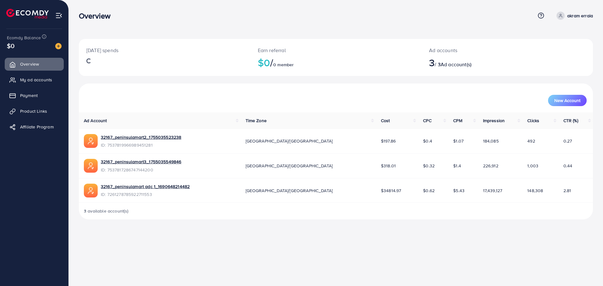 The height and width of the screenshot is (286, 603). What do you see at coordinates (388, 141) in the screenshot?
I see `span: $197.86` at bounding box center [388, 141].